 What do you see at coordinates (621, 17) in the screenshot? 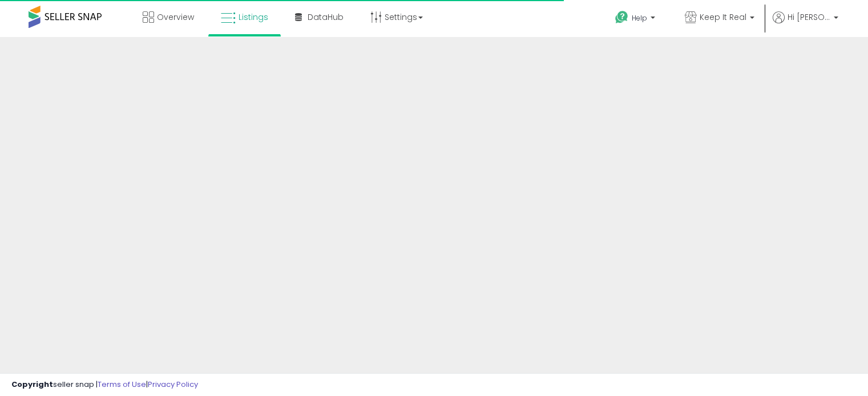
I see `i: Get Help` at bounding box center [621, 17].